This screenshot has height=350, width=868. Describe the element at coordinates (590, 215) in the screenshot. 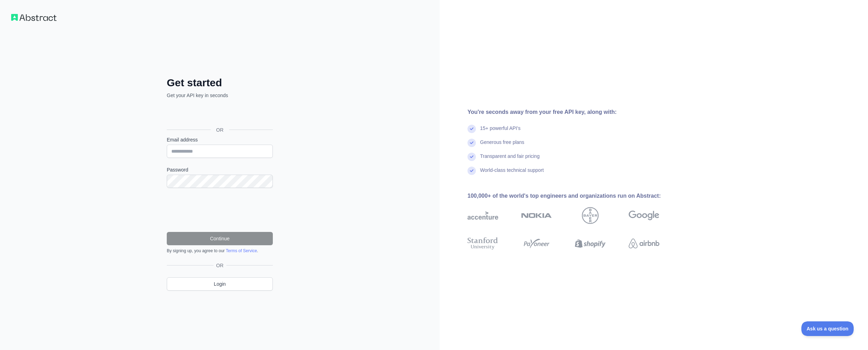

I see `img: bayer` at that location.